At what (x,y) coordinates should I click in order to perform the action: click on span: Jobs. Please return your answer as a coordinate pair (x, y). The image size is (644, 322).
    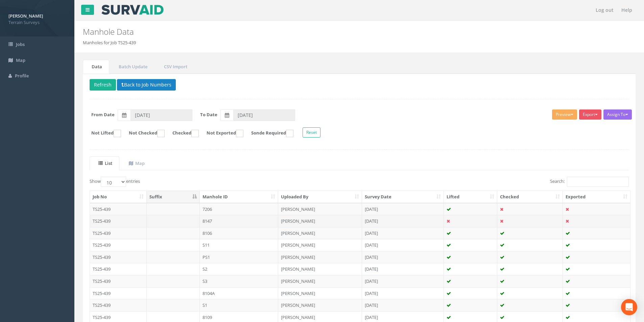
    Looking at the image, I should click on (20, 44).